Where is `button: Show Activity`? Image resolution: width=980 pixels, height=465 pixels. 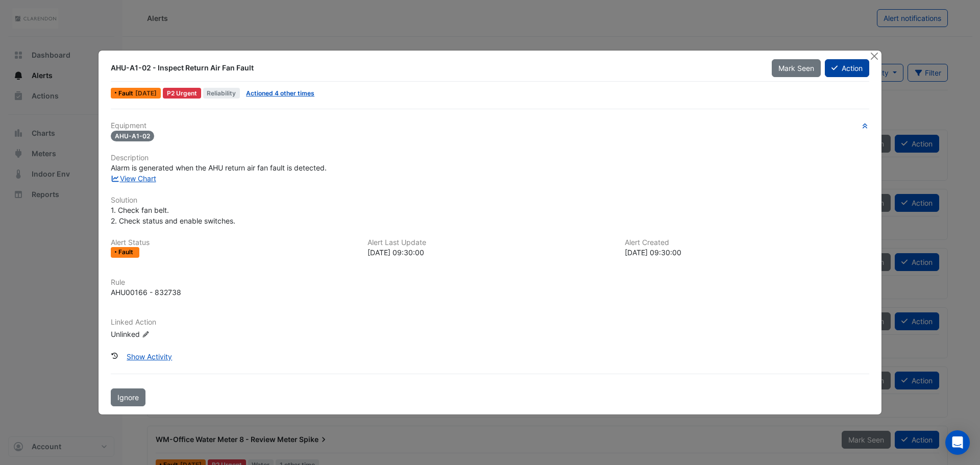
button: Show Activity is located at coordinates (149, 356).